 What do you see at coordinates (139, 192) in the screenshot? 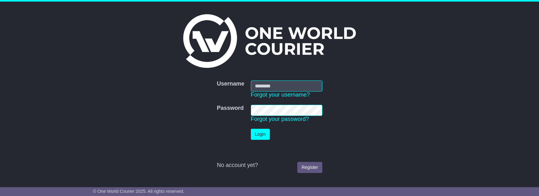
I see `span: © One World Courier 2025. All rights reserved.` at bounding box center [139, 192].